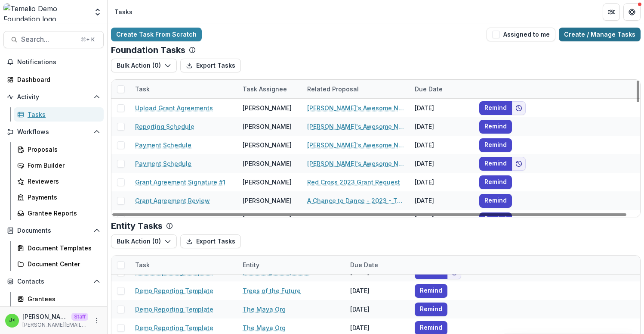 This screenshot has height=334, width=644. Describe the element at coordinates (54, 132) in the screenshot. I see `span: Workflows` at that location.